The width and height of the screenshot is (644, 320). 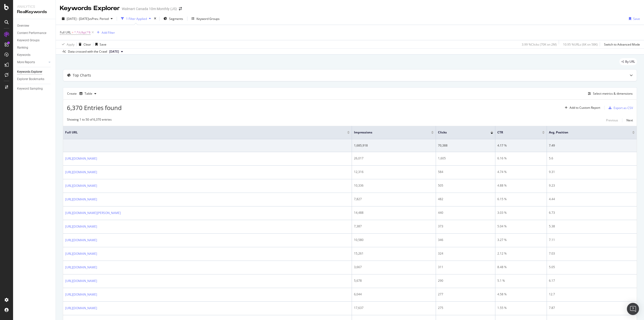 I want to click on button: Add Filter, so click(x=105, y=33).